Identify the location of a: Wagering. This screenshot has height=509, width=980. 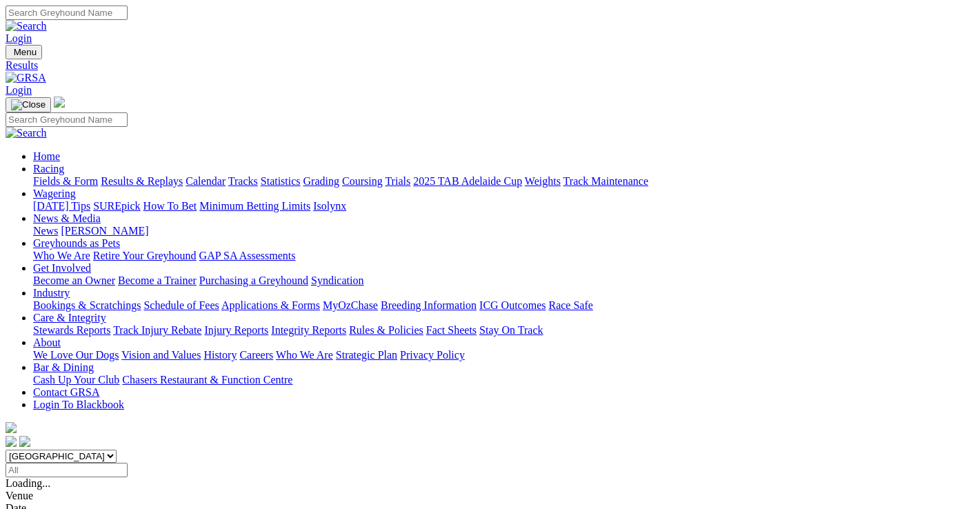
(54, 193).